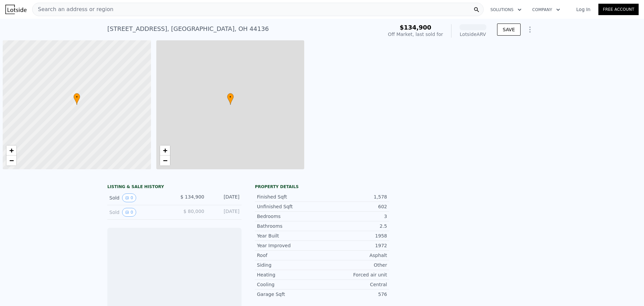  I want to click on button: Show Options, so click(530, 30).